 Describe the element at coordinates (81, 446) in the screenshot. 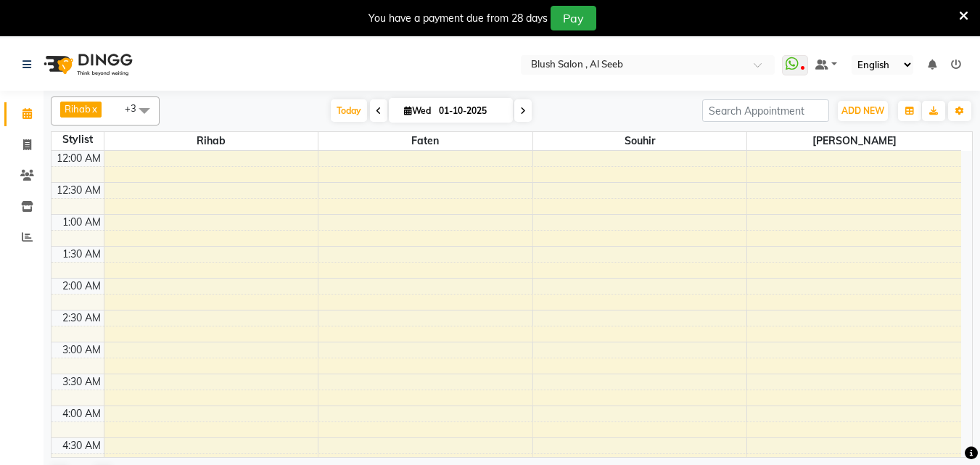

I see `div: 4:30 AM` at that location.